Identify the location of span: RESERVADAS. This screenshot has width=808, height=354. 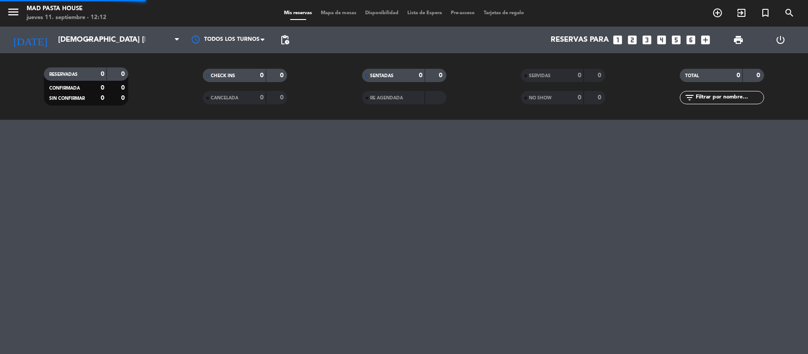
(63, 75).